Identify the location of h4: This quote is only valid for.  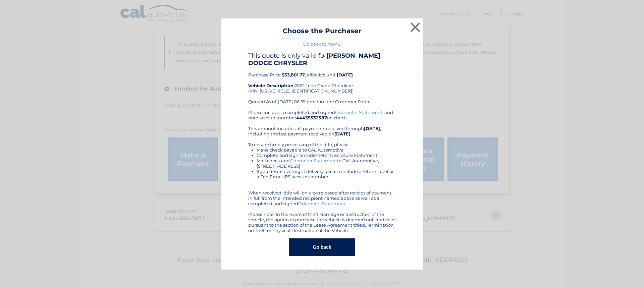
(322, 60).